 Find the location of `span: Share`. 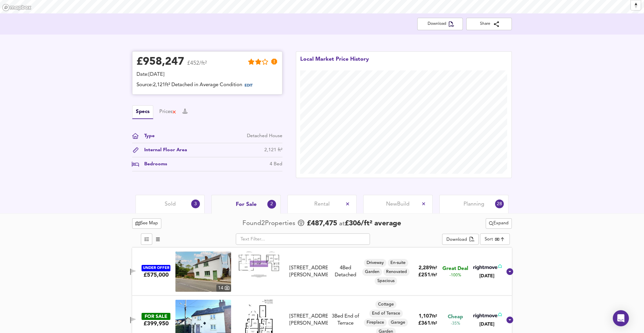

span: Share is located at coordinates (489, 24).